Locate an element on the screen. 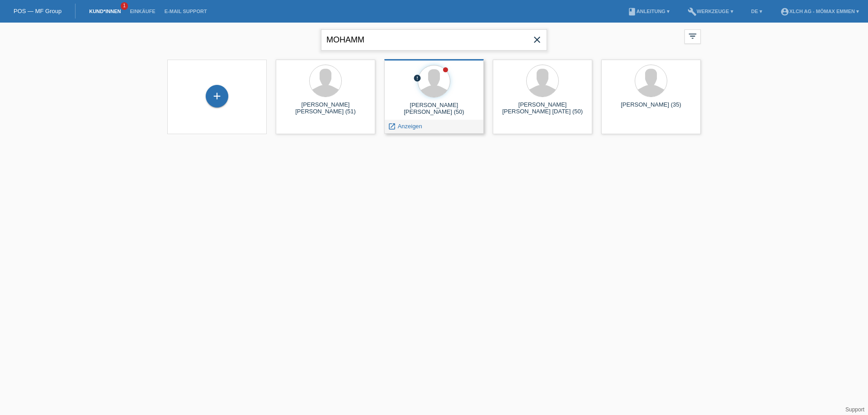  a: DE ▾ is located at coordinates (757, 11).